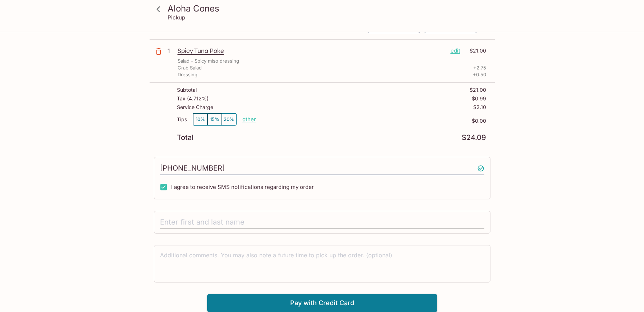 The width and height of the screenshot is (644, 312). What do you see at coordinates (189, 68) in the screenshot?
I see `p: Crab Salad` at bounding box center [189, 68].